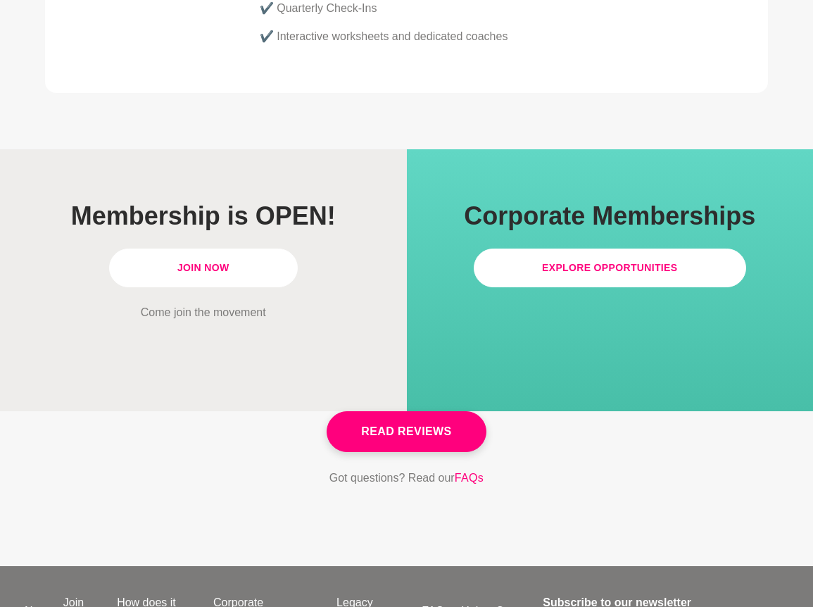  I want to click on a: Join Now, so click(203, 267).